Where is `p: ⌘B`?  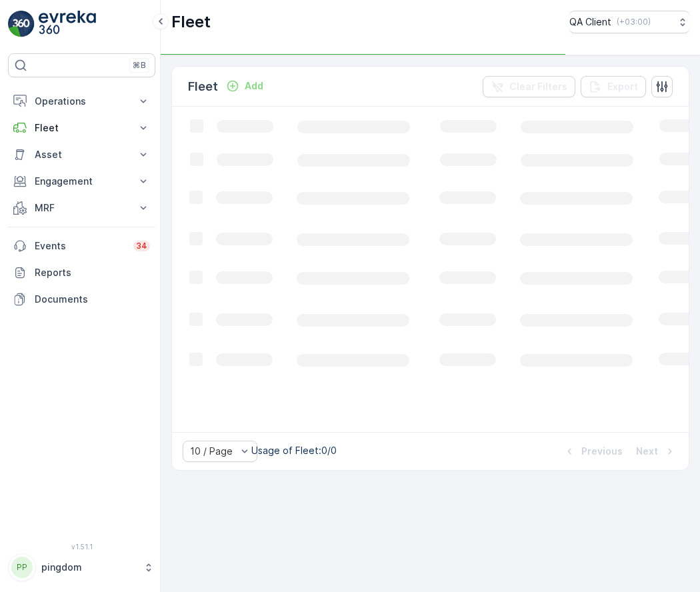
p: ⌘B is located at coordinates (139, 65).